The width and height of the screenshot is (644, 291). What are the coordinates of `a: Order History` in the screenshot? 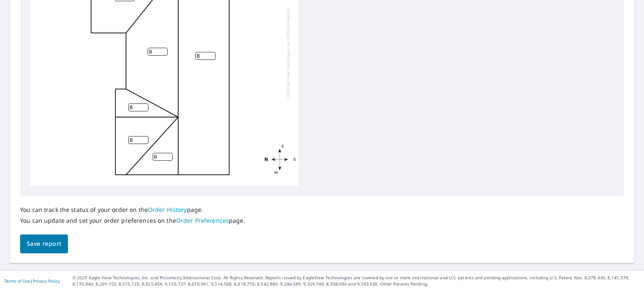 It's located at (167, 209).